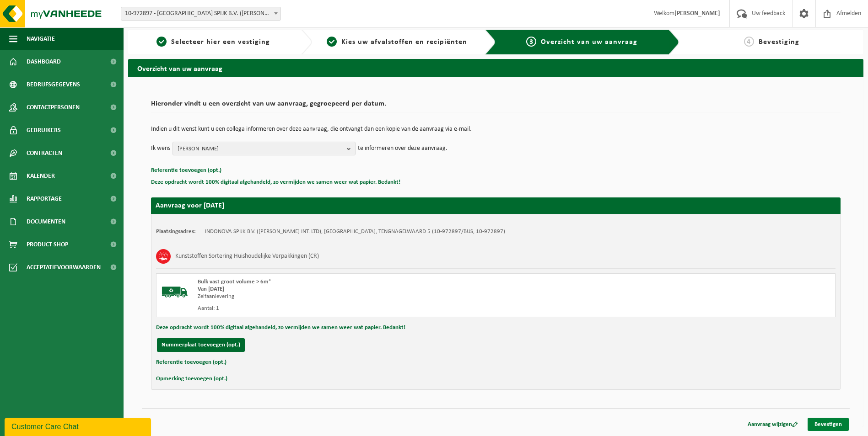 The width and height of the screenshot is (868, 436). I want to click on span: Bulk vast groot volume > 6m³, so click(234, 282).